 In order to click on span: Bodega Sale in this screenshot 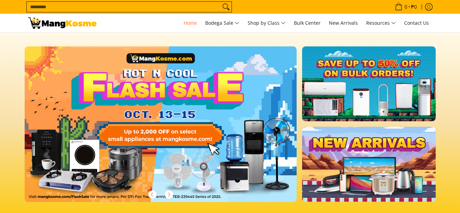, I will do `click(223, 23)`.